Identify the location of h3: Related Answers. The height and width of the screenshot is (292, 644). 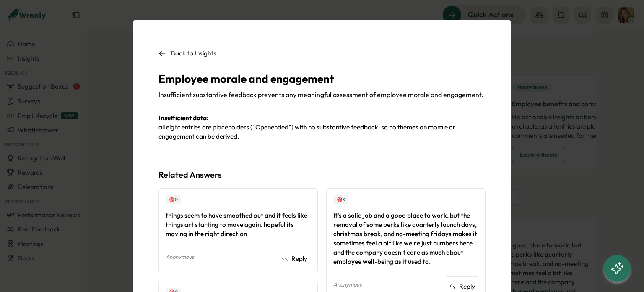
(322, 175).